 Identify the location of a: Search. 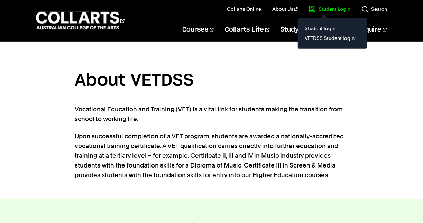
(375, 9).